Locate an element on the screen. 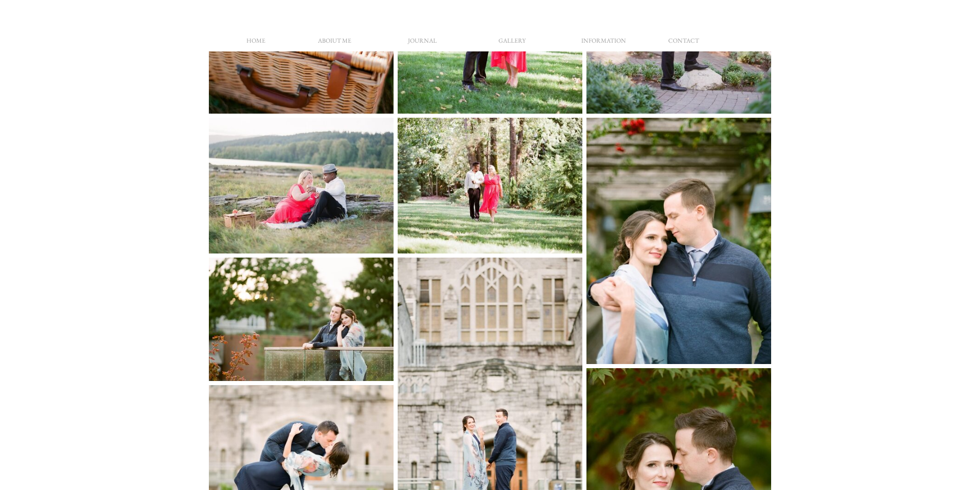 Image resolution: width=980 pixels, height=490 pixels. a: aboiut me is located at coordinates (335, 44).